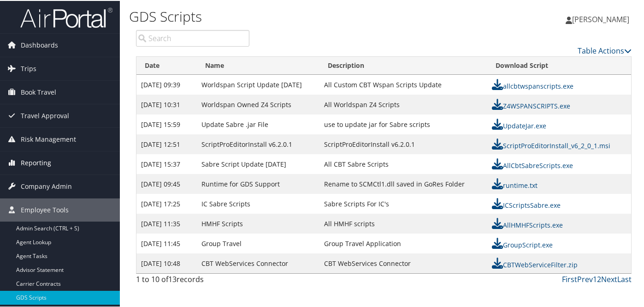  Describe the element at coordinates (403, 202) in the screenshot. I see `td: Sabre Scripts For IC's` at that location.